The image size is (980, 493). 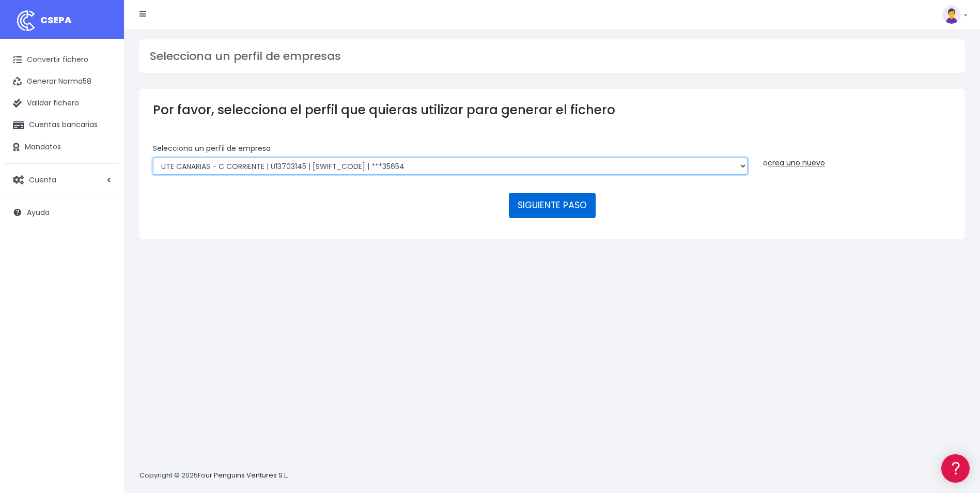 I want to click on div: Convertir ficheros, so click(x=103, y=119).